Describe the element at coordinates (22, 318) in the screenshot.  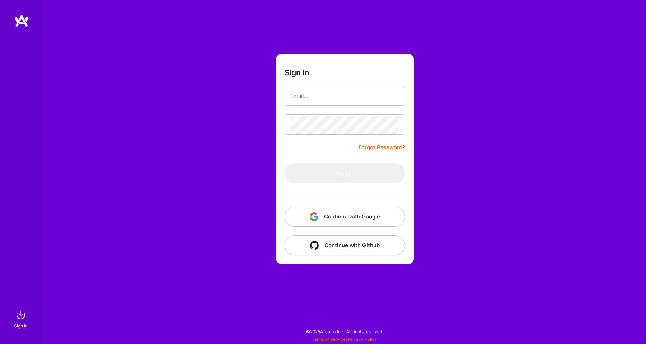
I see `a: sign inSign In` at that location.